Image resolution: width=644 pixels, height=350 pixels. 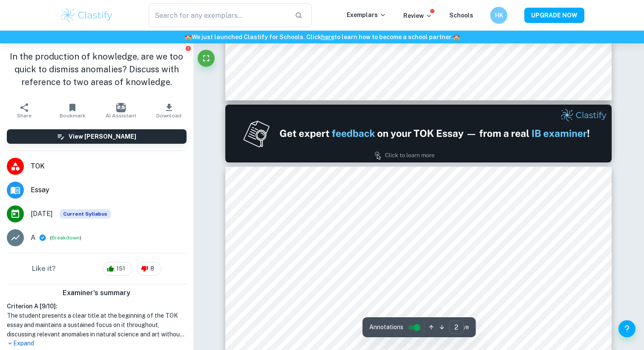 What do you see at coordinates (322, 37) in the screenshot?
I see `h6: We just launched Clastify for Schools. Click to learn how to become a school partner.` at bounding box center [322, 37].